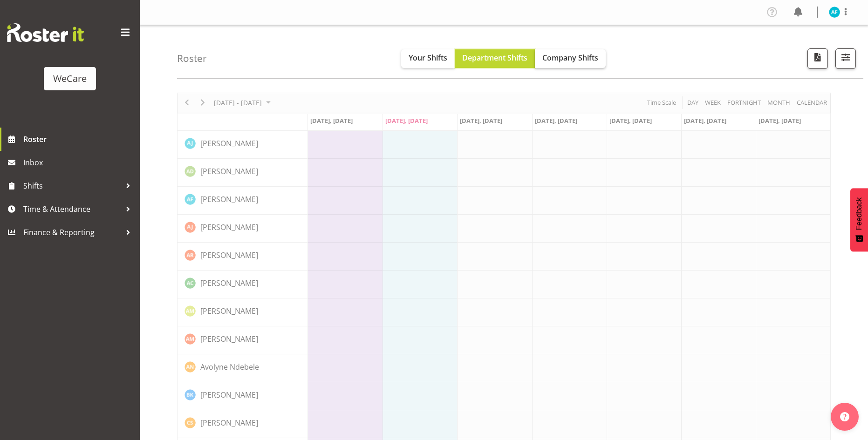  I want to click on span: Department Shifts, so click(495, 58).